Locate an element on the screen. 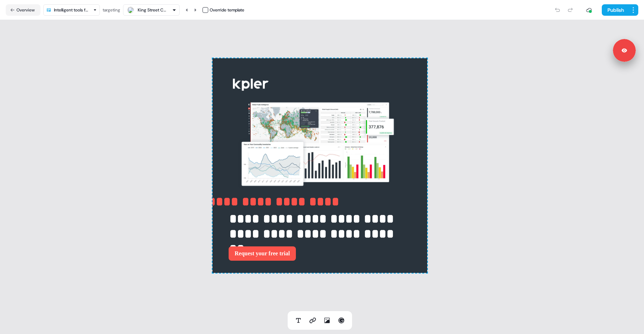 Image resolution: width=644 pixels, height=334 pixels. button: Overview is located at coordinates (23, 10).